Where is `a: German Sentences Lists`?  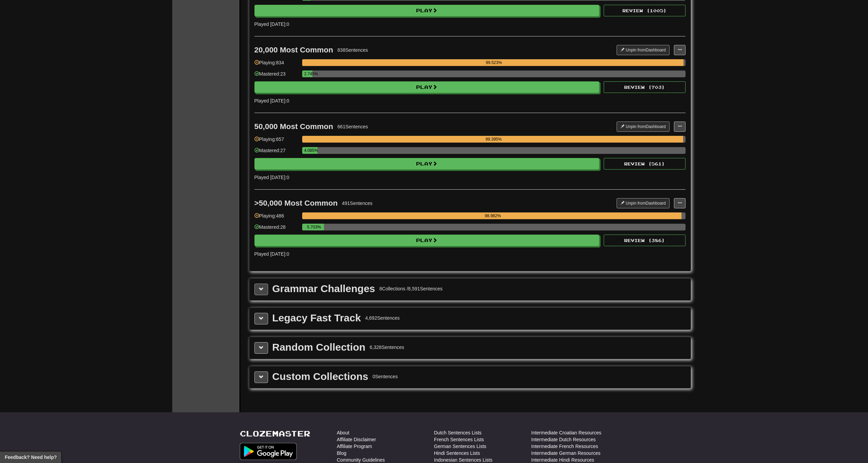 a: German Sentences Lists is located at coordinates (460, 447).